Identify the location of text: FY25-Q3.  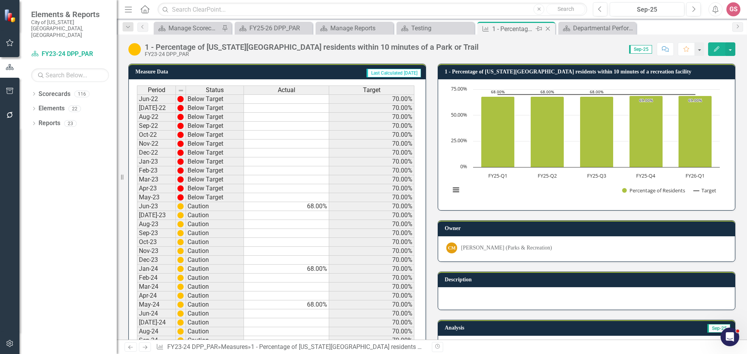
(596, 176).